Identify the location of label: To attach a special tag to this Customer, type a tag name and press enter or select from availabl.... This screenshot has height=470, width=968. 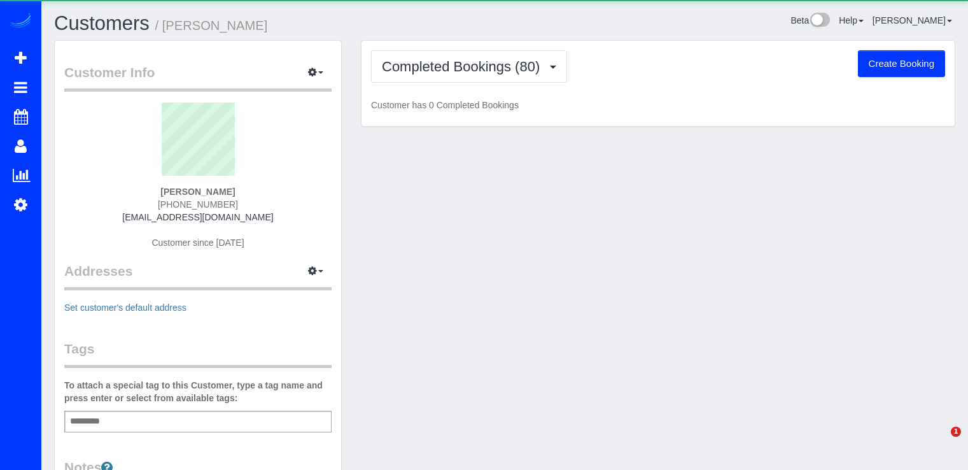
(198, 391).